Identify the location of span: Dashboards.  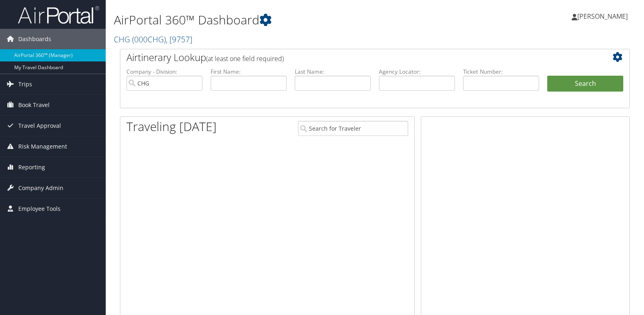
(35, 39).